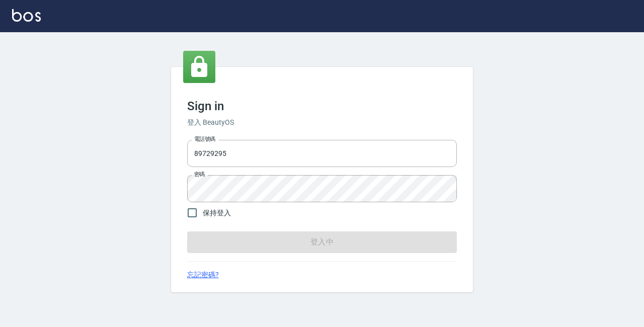  Describe the element at coordinates (205, 138) in the screenshot. I see `label: 電話號碼` at that location.